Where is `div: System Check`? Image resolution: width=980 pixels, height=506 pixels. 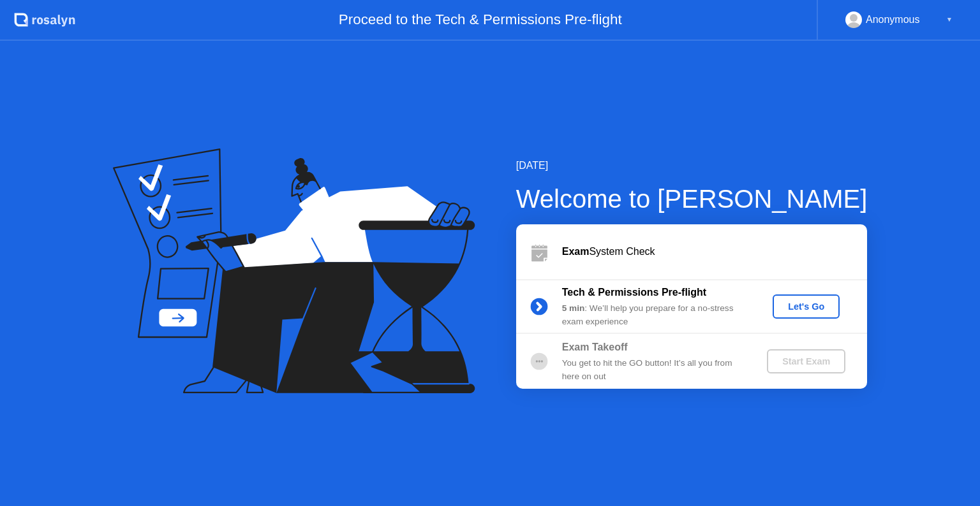
div: System Check is located at coordinates (714, 252).